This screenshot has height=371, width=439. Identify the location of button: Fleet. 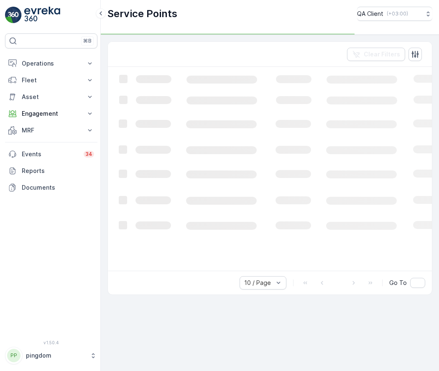
(51, 80).